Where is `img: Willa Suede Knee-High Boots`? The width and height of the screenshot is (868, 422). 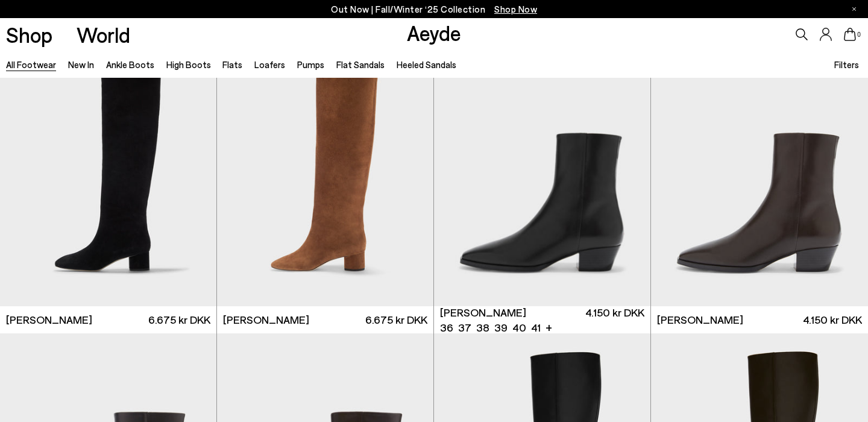
img: Willa Suede Knee-High Boots is located at coordinates (325, 170).